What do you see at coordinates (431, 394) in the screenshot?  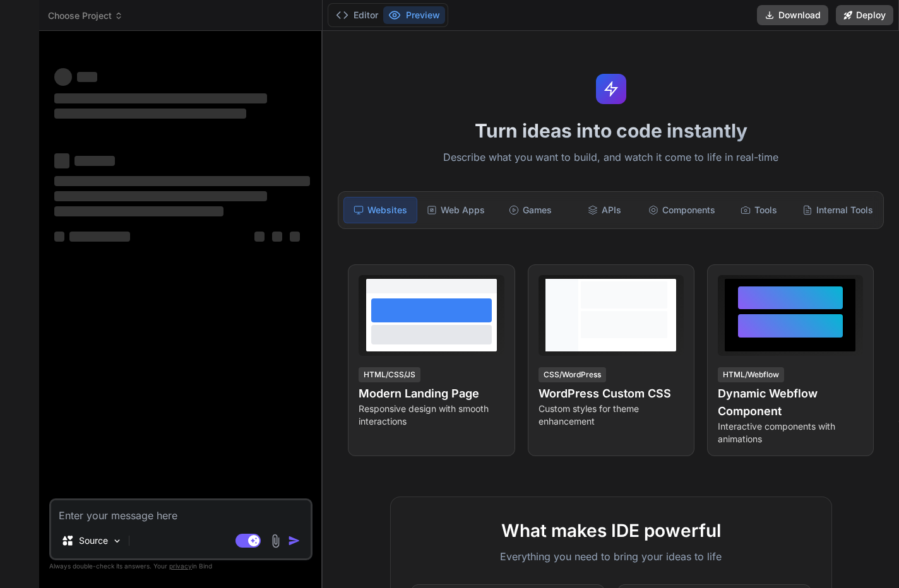 I see `h4: Modern Landing Page` at bounding box center [431, 394].